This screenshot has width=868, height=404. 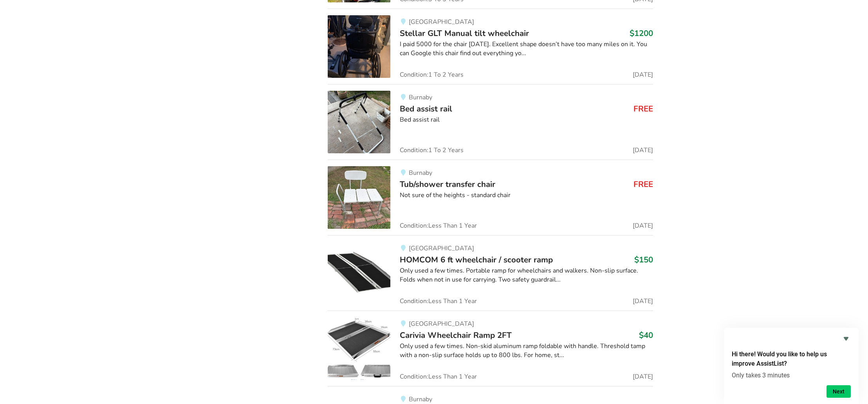 I want to click on h3: $1200, so click(x=641, y=33).